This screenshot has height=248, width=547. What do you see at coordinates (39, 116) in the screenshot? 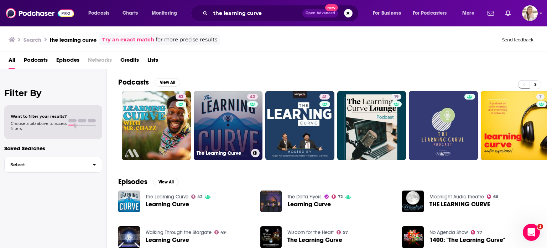
I see `span: Want to filter your results?` at bounding box center [39, 116].